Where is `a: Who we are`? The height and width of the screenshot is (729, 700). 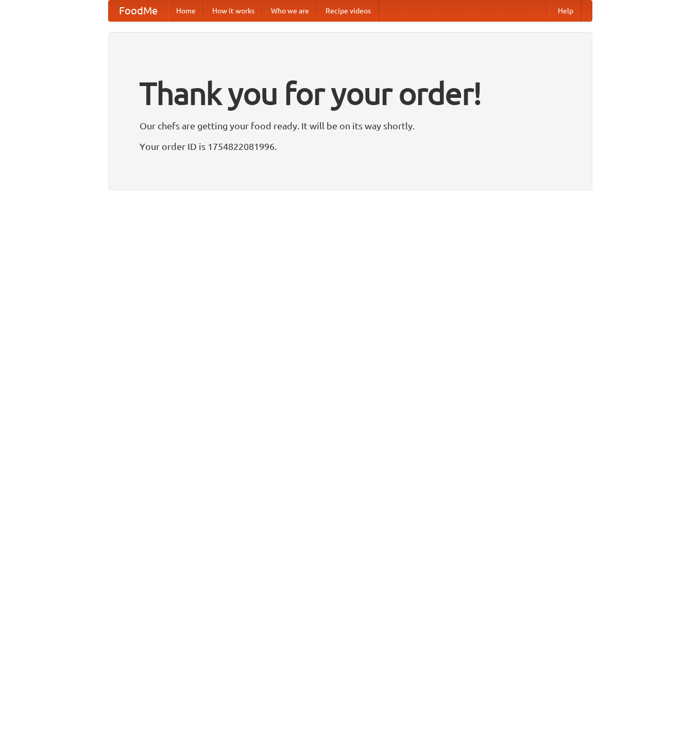 a: Who we are is located at coordinates (290, 11).